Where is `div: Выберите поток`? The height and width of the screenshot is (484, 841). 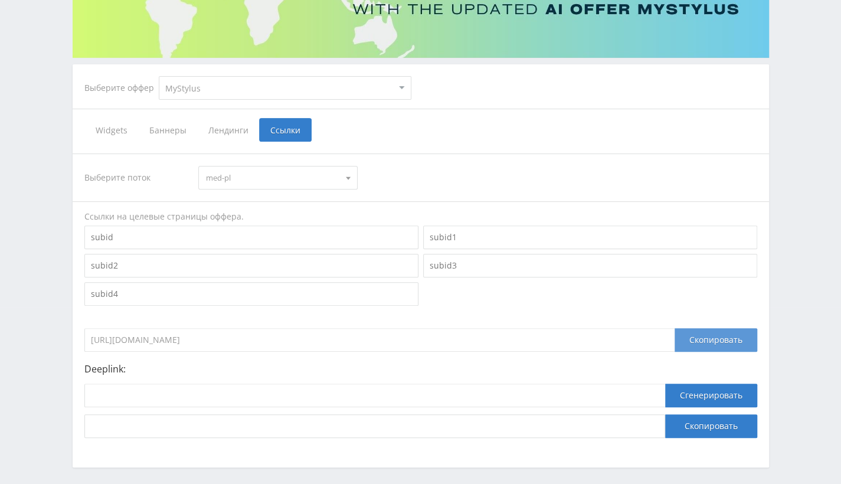 div: Выберите поток is located at coordinates (136, 178).